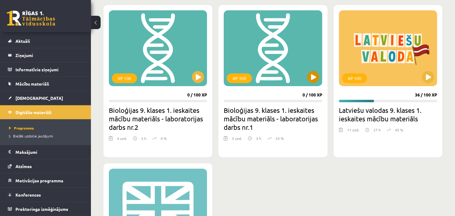 Image resolution: width=455 pixels, height=216 pixels. I want to click on span: Atzīmes, so click(24, 166).